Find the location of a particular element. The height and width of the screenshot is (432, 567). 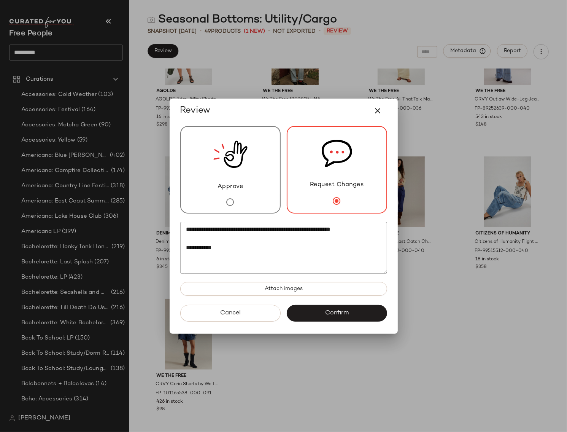

button: Cancel is located at coordinates (231, 313).